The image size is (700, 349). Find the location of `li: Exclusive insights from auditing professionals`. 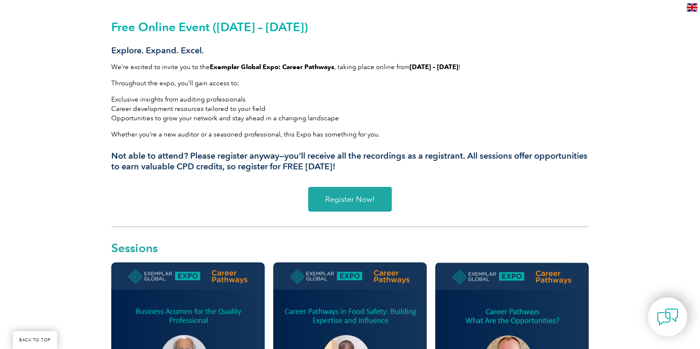

li: Exclusive insights from auditing professionals is located at coordinates (350, 99).